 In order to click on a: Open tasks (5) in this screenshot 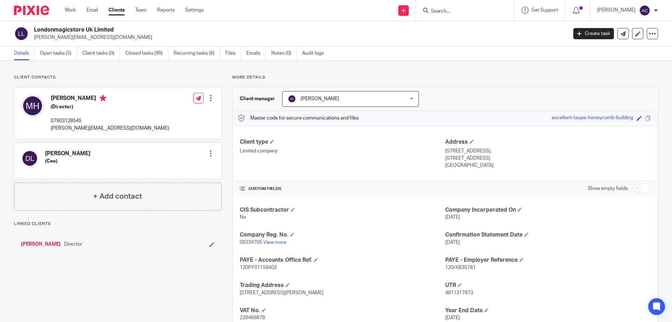, I will do `click(58, 53)`.